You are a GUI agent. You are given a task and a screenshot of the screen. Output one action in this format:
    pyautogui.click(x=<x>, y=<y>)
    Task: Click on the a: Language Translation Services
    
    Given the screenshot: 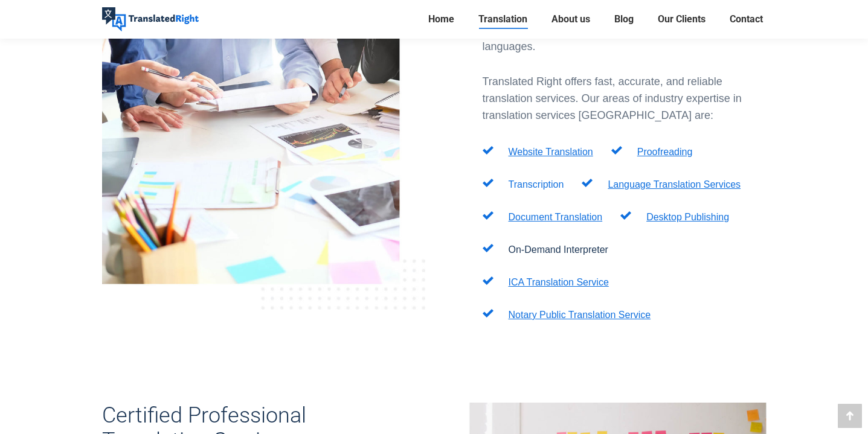 What is the action you would take?
    pyautogui.click(x=674, y=184)
    